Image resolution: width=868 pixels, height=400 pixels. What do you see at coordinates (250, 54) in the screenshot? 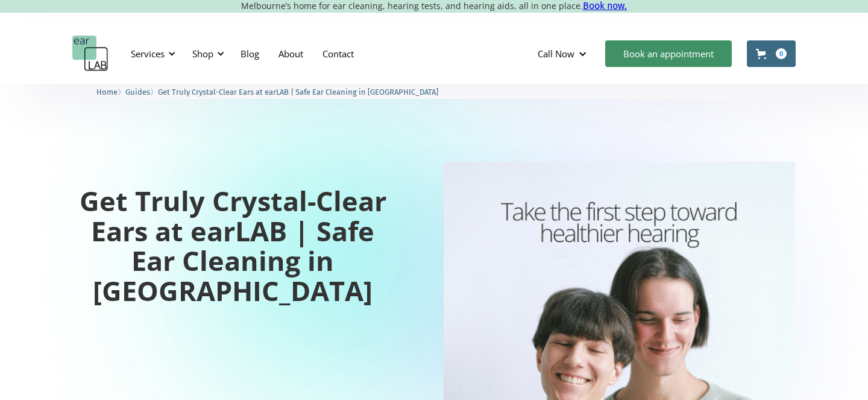
I see `a: Blog` at bounding box center [250, 54].